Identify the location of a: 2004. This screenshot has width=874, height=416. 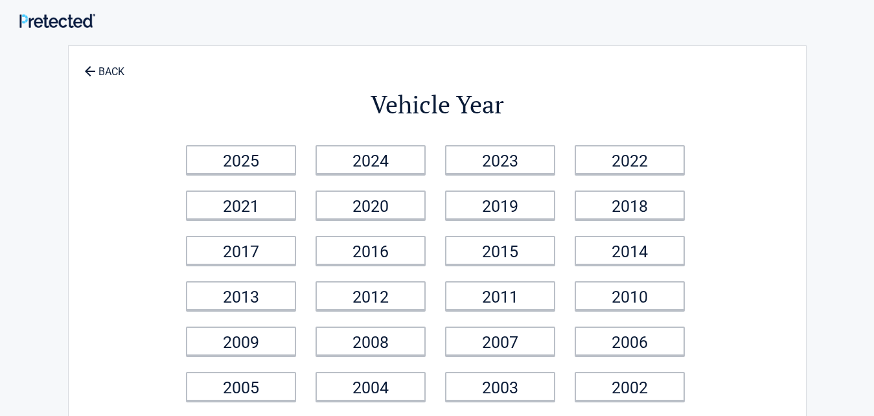
(371, 386).